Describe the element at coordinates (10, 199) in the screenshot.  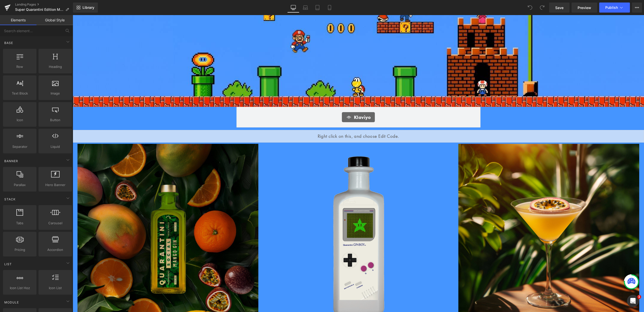
I see `span: Stack` at that location.